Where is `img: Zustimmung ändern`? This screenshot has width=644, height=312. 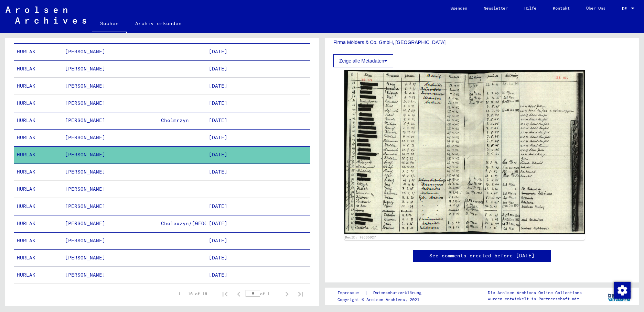 img: Zustimmung ändern is located at coordinates (623, 291).